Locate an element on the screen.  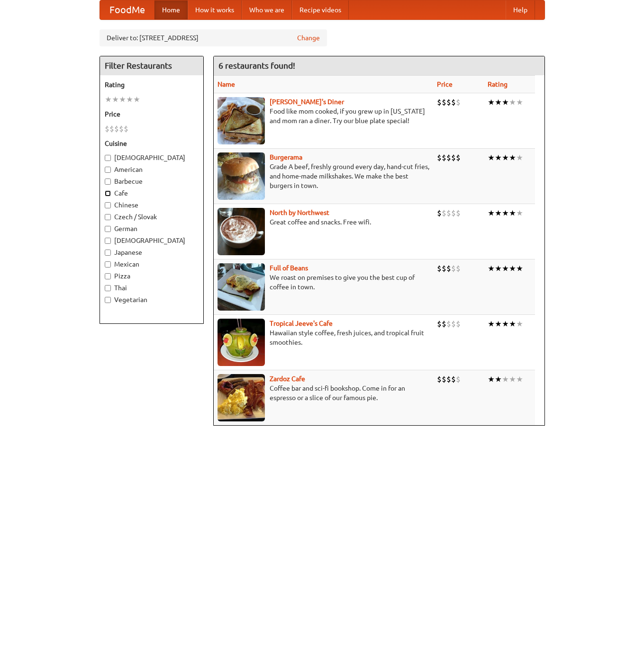
a: Price is located at coordinates (444, 84).